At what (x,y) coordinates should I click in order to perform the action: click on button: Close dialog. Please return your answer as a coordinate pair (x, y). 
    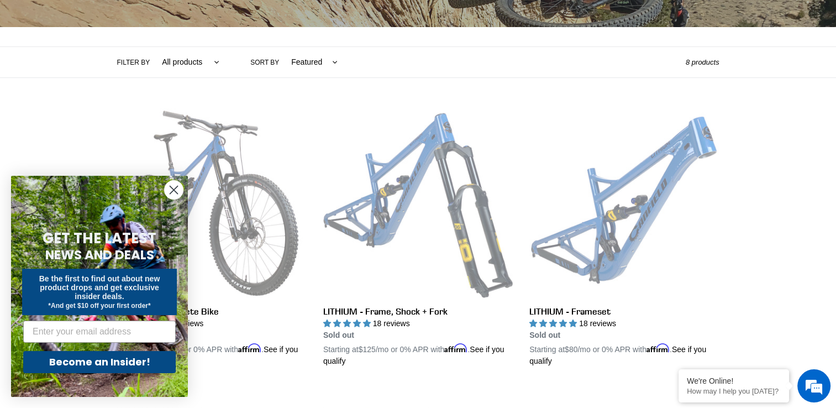
    Looking at the image, I should click on (173, 189).